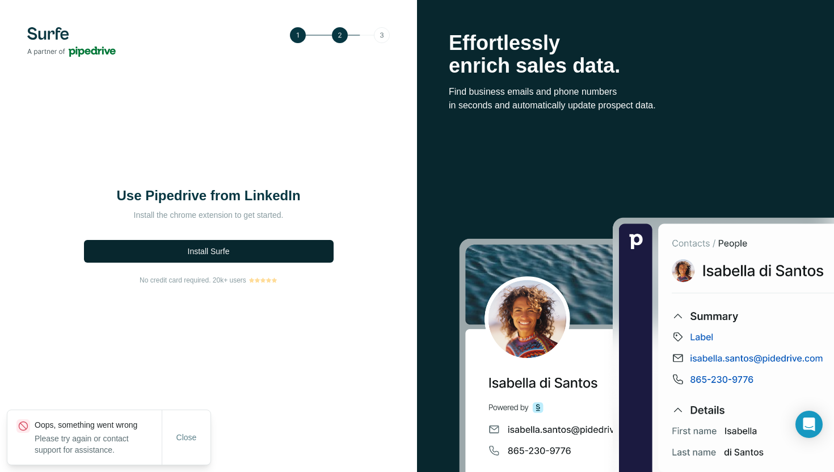 The width and height of the screenshot is (834, 472). I want to click on p: Effortlessly, so click(625, 43).